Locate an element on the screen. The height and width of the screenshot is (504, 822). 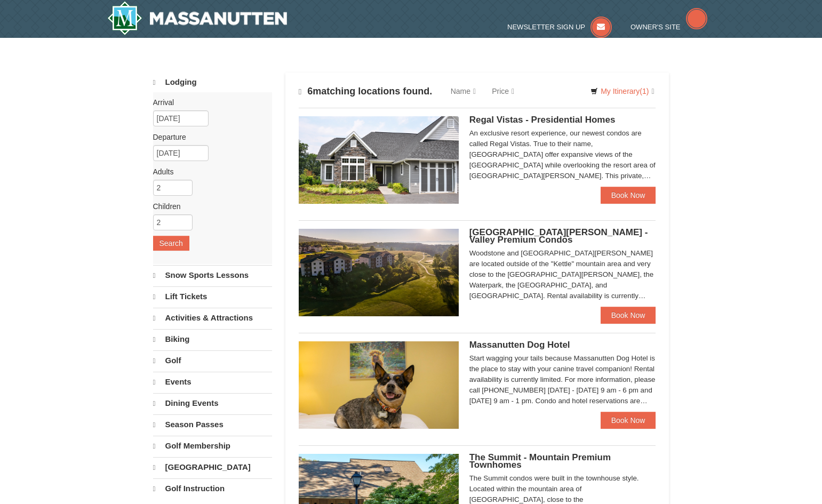
button: Search is located at coordinates (171, 244).